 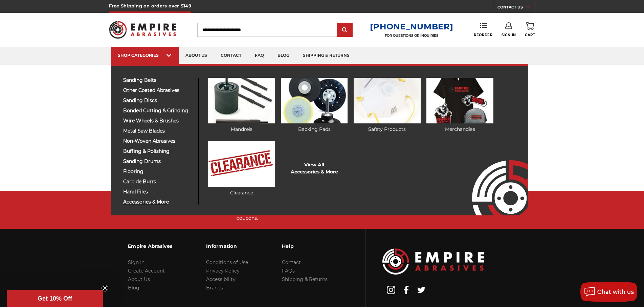 What do you see at coordinates (516, 8) in the screenshot?
I see `a: CONTACT US` at bounding box center [516, 8].